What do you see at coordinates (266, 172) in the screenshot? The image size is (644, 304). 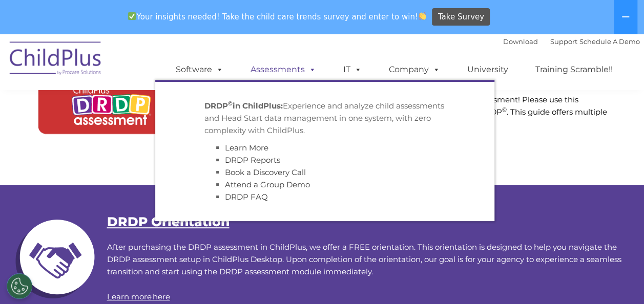 I see `a: Book a Discovery Call` at bounding box center [266, 172].